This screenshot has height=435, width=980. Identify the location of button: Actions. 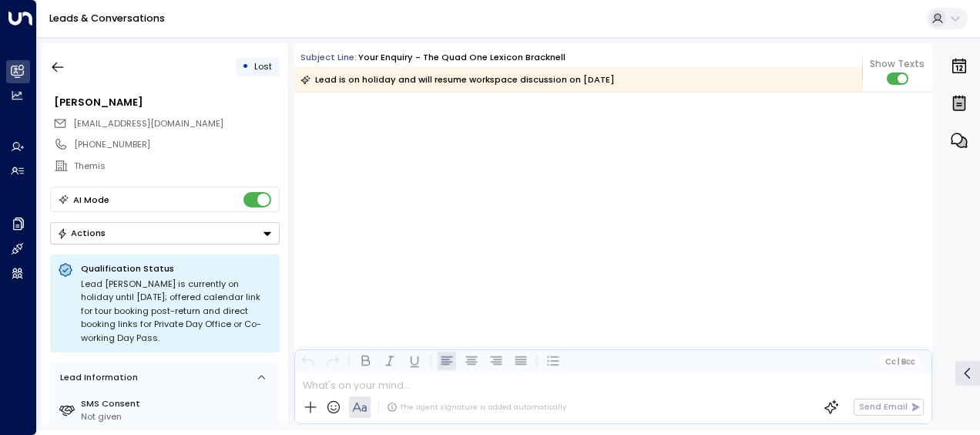
(165, 233).